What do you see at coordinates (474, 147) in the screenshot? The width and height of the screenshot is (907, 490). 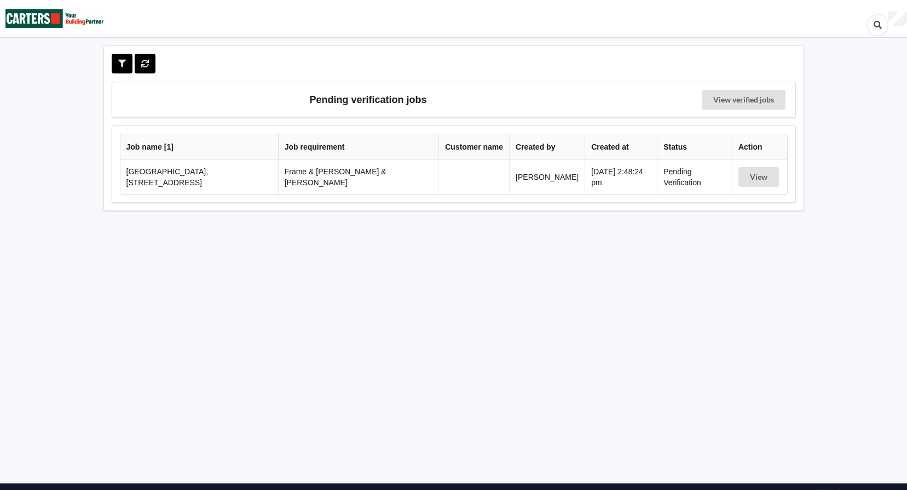 I see `th: Customer name` at bounding box center [474, 147].